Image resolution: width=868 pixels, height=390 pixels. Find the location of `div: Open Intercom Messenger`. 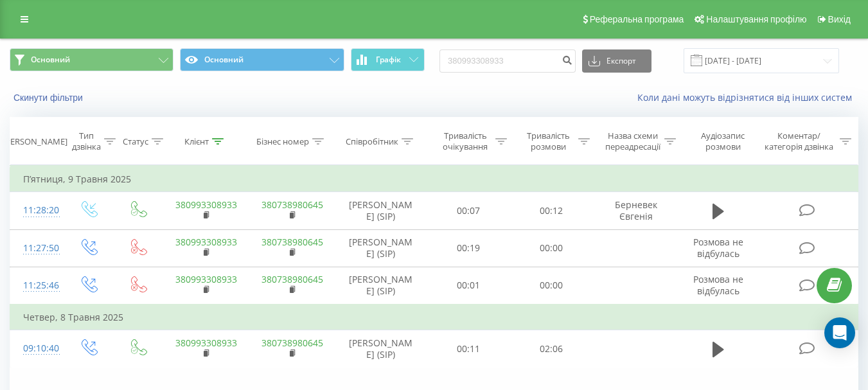

div: Open Intercom Messenger is located at coordinates (840, 333).